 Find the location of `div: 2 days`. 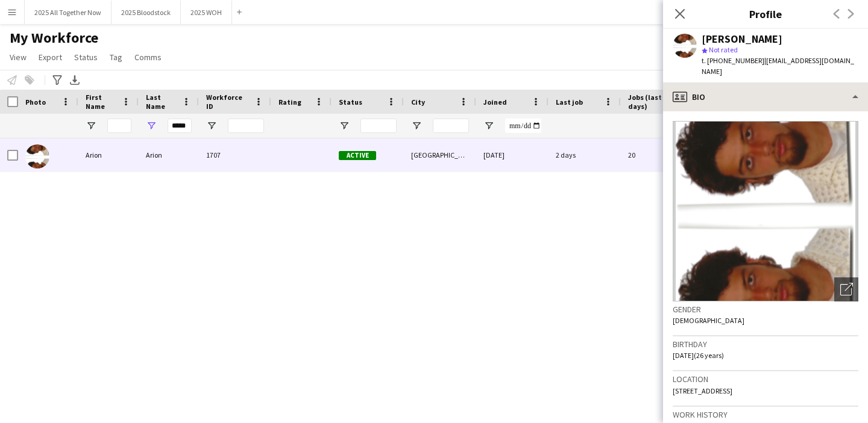

div: 2 days is located at coordinates (584, 155).